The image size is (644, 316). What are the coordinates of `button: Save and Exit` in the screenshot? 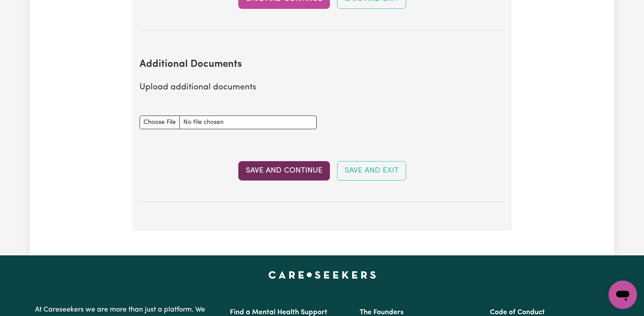 It's located at (372, 171).